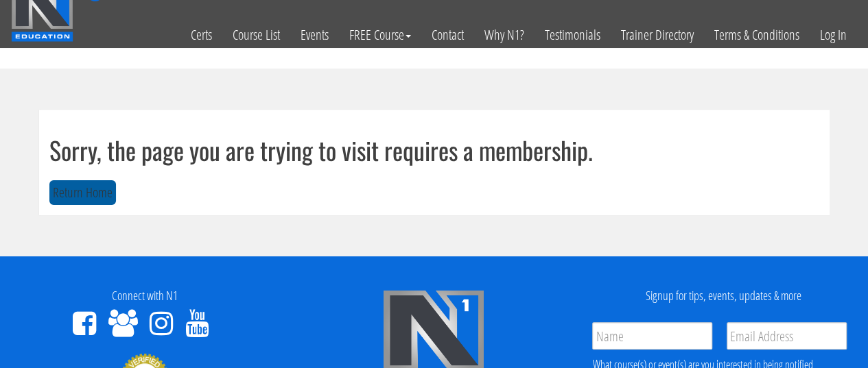  What do you see at coordinates (652, 336) in the screenshot?
I see `input: Name` at bounding box center [652, 336].